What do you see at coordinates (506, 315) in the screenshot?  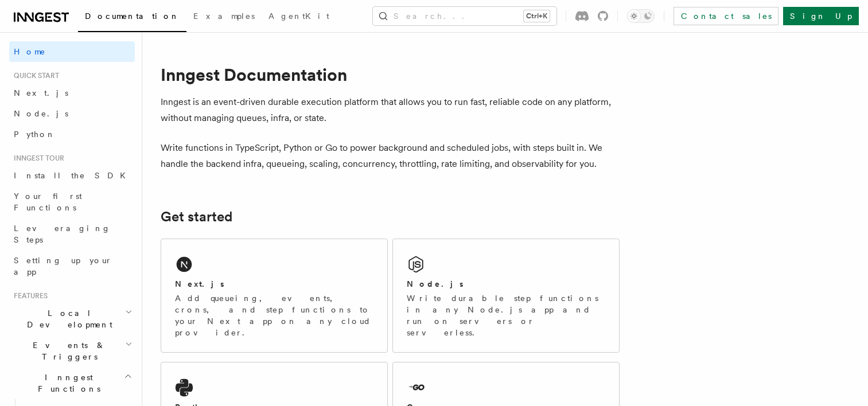 I see `p: Write durable step functions in any Node.js app and run on servers or serverless.` at bounding box center [506, 315].